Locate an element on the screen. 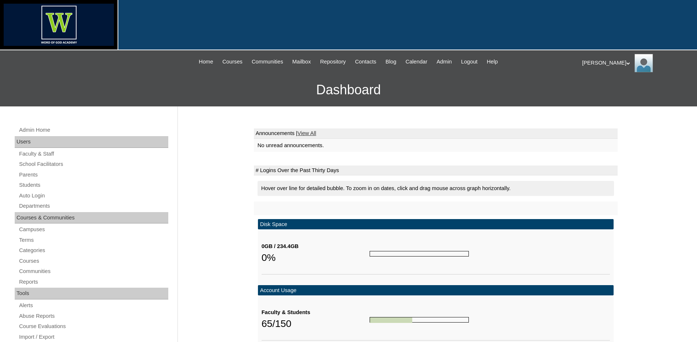  a: Parents is located at coordinates (93, 175).